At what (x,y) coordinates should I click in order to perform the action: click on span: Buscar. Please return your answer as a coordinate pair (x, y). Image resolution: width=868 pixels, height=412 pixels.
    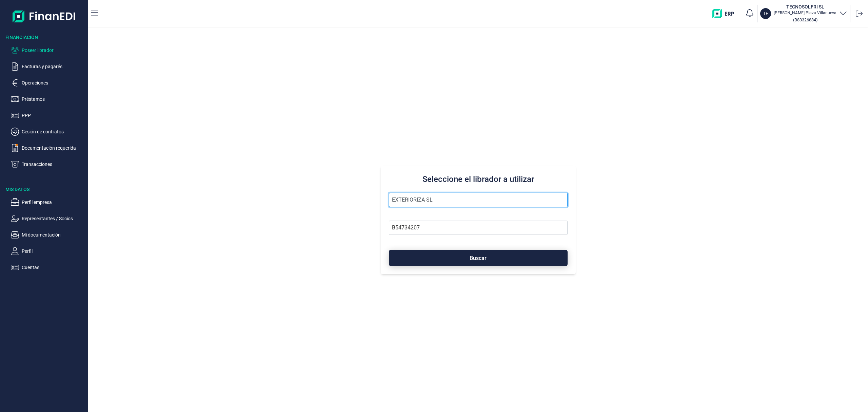
    Looking at the image, I should click on (478, 258).